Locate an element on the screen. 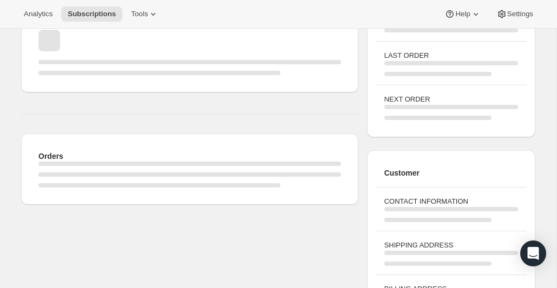 This screenshot has height=288, width=557. button: Analytics is located at coordinates (38, 14).